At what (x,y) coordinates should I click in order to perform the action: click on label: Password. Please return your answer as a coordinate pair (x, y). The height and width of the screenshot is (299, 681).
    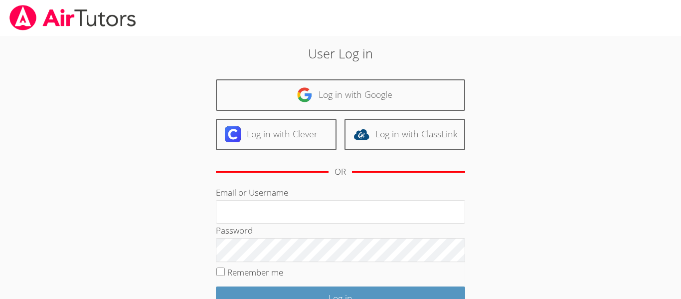
    Looking at the image, I should click on (234, 230).